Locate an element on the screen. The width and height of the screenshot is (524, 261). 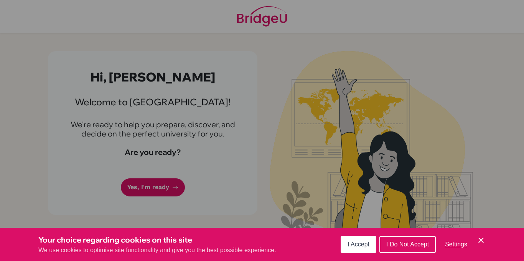
p: We use cookies to optimise site functionality and give you the best possible experience. is located at coordinates (157, 250).